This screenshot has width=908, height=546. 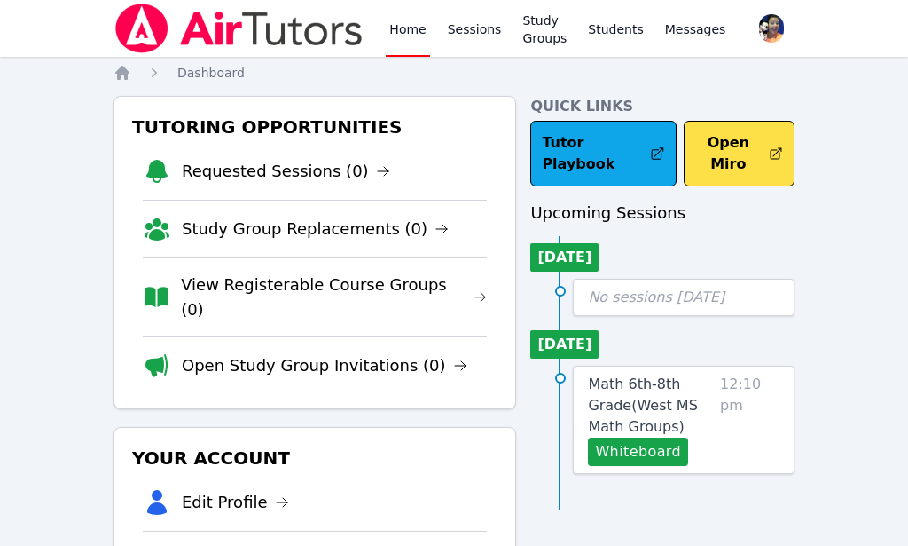 I want to click on span: Messages, so click(x=695, y=29).